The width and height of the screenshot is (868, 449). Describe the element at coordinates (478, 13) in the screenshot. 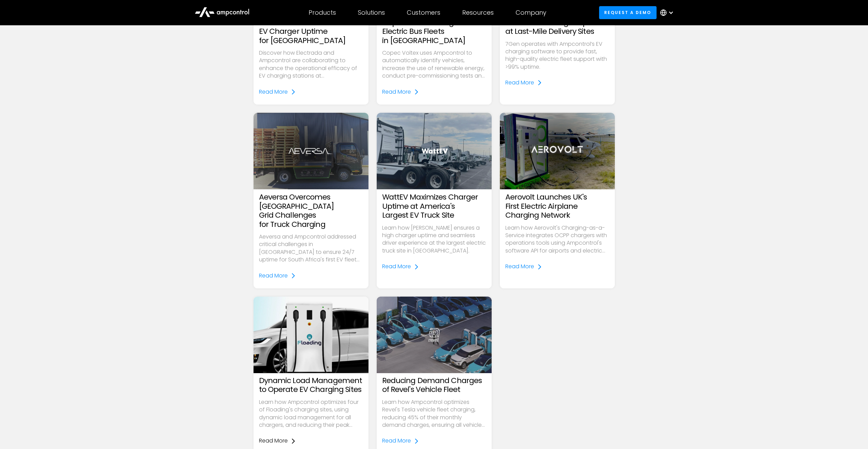

I see `div: Resources` at that location.